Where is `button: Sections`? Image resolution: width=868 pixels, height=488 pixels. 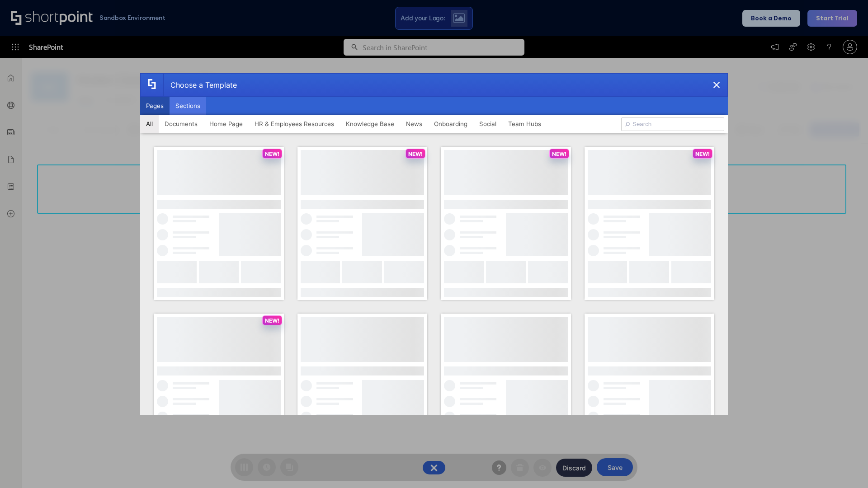 button: Sections is located at coordinates (188, 106).